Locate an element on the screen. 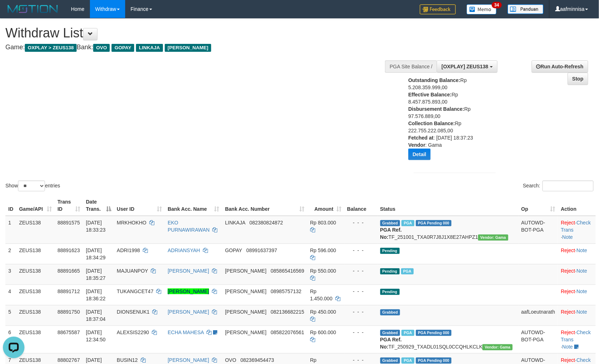  td: 3 is located at coordinates (11, 274).